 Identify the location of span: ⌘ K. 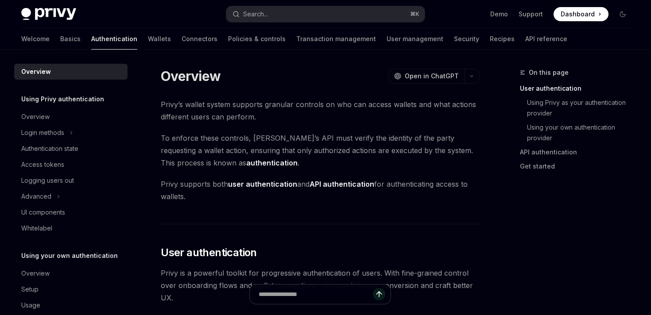
(415, 14).